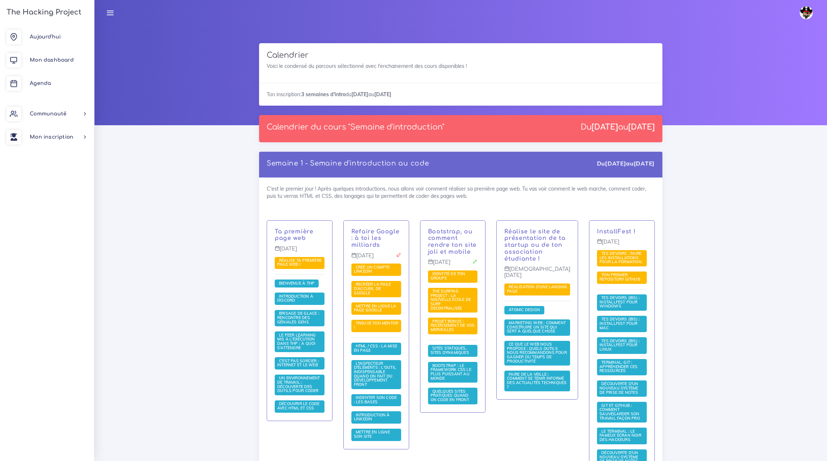  What do you see at coordinates (536, 353) in the screenshot?
I see `a: Ce que le web nous propose : quels outils nous recommandons pour gagner du temps de productivité` at bounding box center [536, 353].